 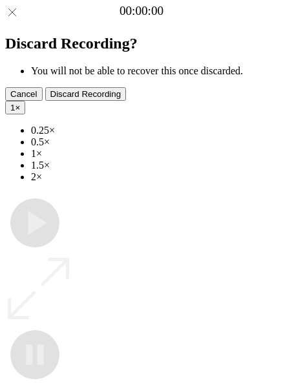 What do you see at coordinates (154, 142) in the screenshot?
I see `li: 0.5×` at bounding box center [154, 142].